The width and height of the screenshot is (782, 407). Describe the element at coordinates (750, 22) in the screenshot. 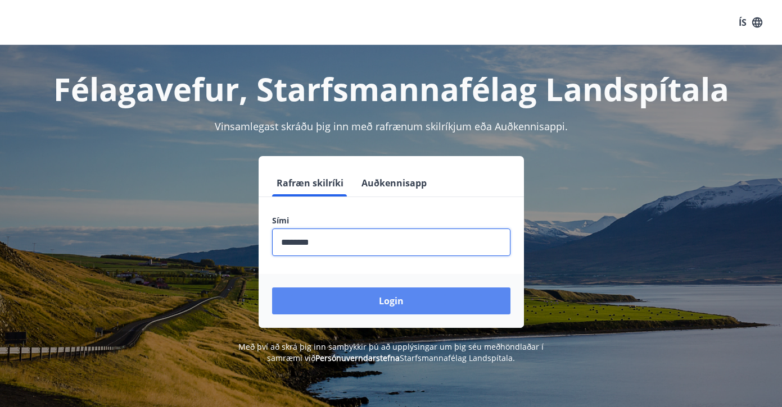

I see `button: ÍS` at that location.